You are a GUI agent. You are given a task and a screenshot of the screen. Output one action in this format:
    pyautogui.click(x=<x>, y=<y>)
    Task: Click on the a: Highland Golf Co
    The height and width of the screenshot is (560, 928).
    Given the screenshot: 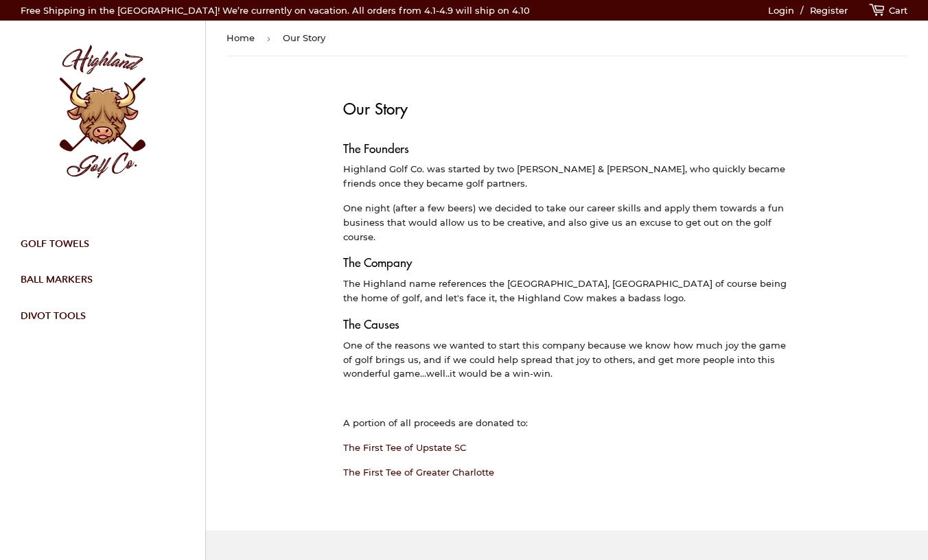 What is the action you would take?
    pyautogui.click(x=102, y=112)
    